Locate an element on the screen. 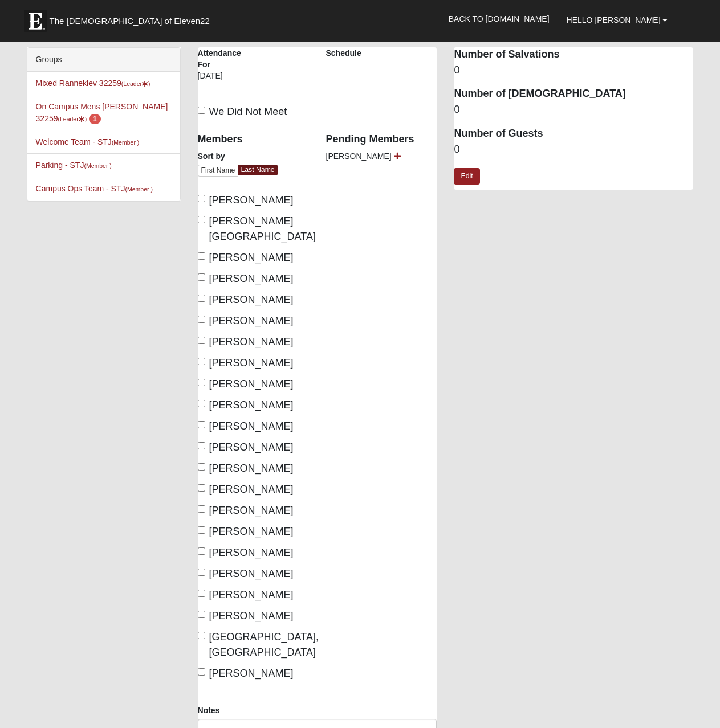 The height and width of the screenshot is (728, 720). a: Welcome Team - STJ(Member ) is located at coordinates (88, 142).